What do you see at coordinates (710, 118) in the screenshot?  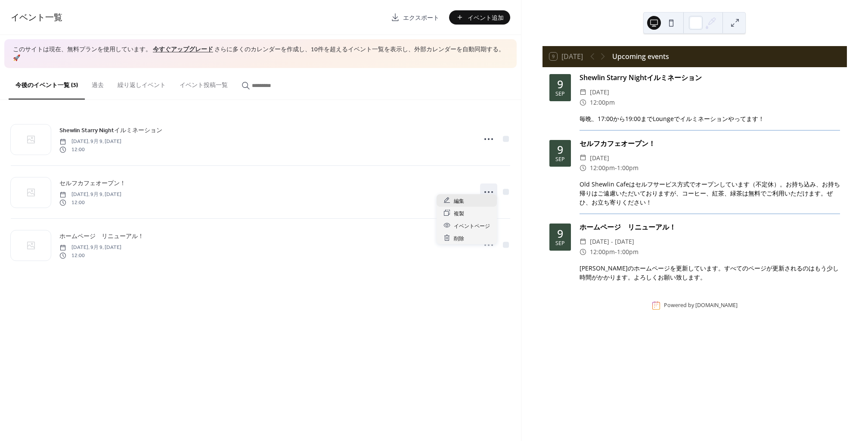 I see `div: 毎晩、17:00から19:00までLoungeでイルミネーションやってます！` at bounding box center [710, 118].